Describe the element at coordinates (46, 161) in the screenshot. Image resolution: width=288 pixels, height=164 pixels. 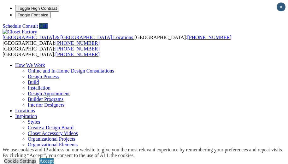
I see `a: Accept` at that location.